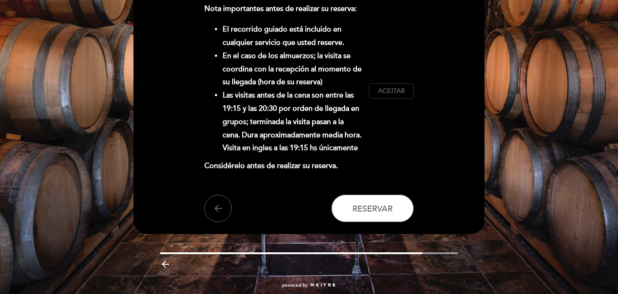 The width and height of the screenshot is (618, 294). What do you see at coordinates (373, 208) in the screenshot?
I see `span: Reservar` at bounding box center [373, 208].